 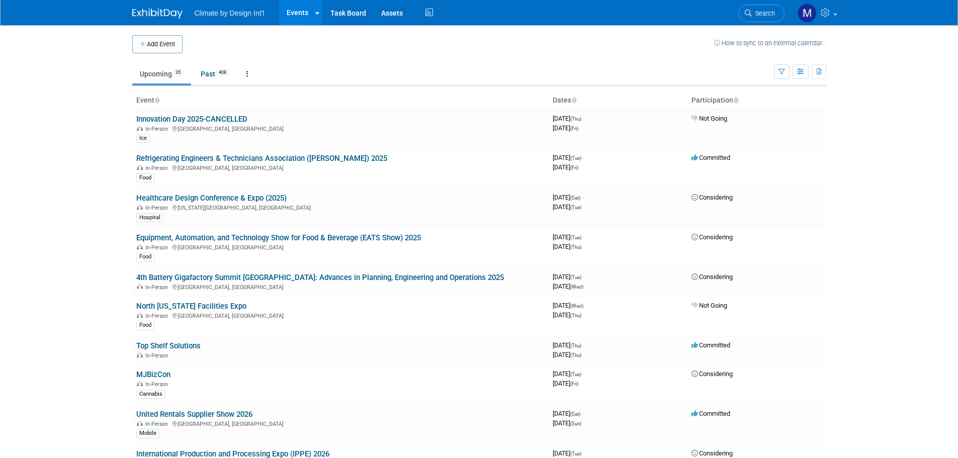 I want to click on span: Search, so click(x=763, y=13).